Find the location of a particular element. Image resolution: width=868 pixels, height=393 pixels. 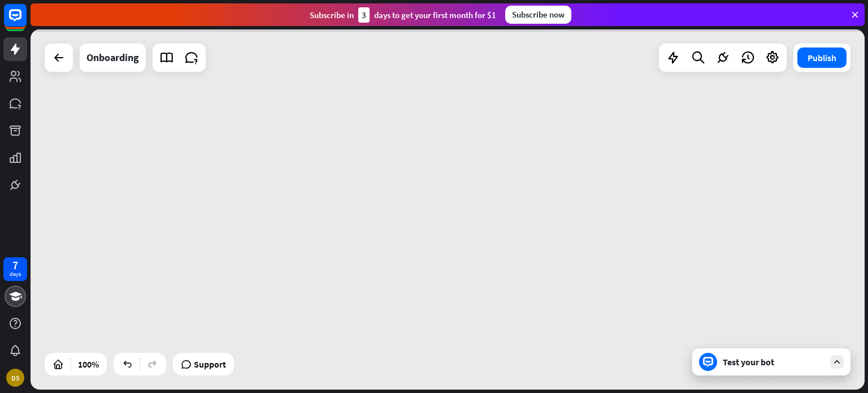

div: DS is located at coordinates (15, 378).